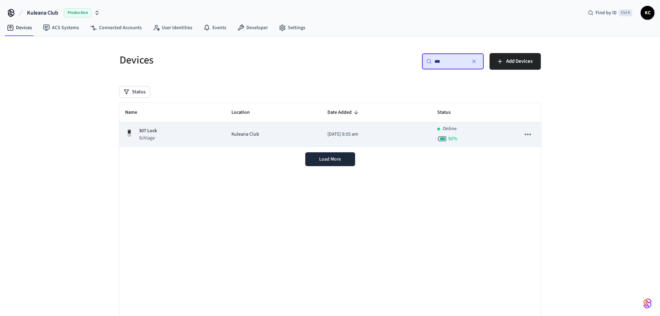  What do you see at coordinates (61, 28) in the screenshot?
I see `a: ACS Systems` at bounding box center [61, 28].